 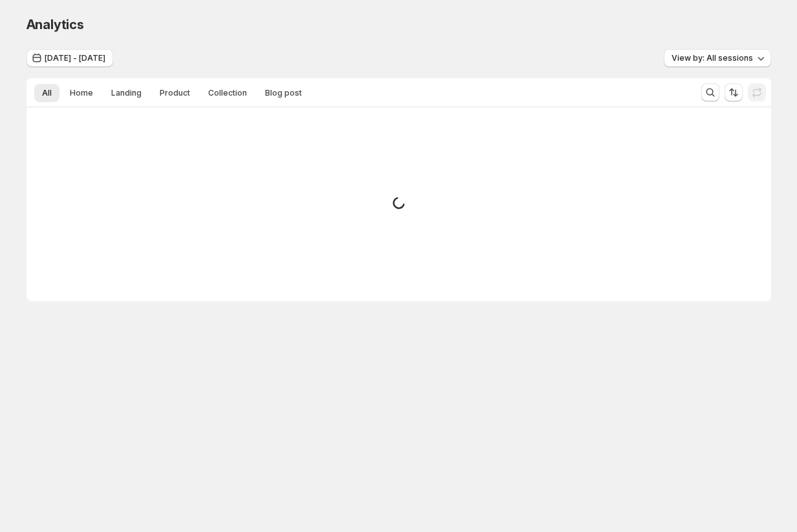 I want to click on span: All, so click(x=47, y=93).